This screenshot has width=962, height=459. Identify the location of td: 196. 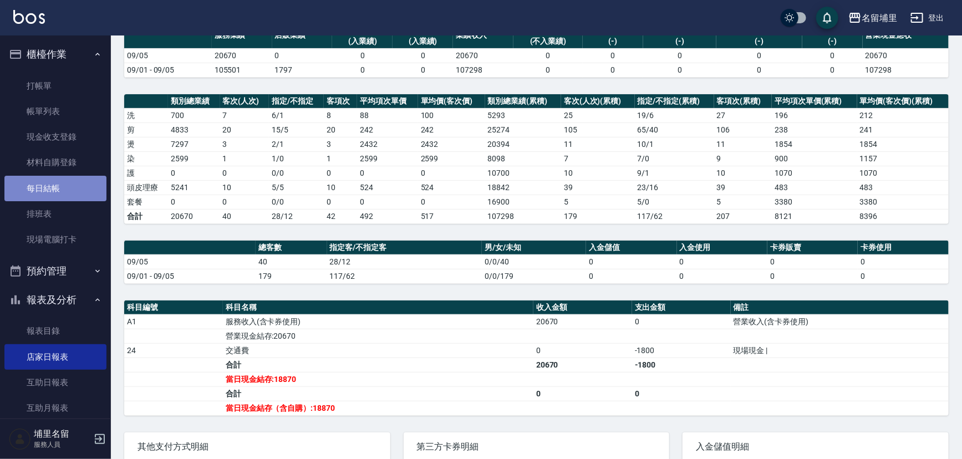
(815, 115).